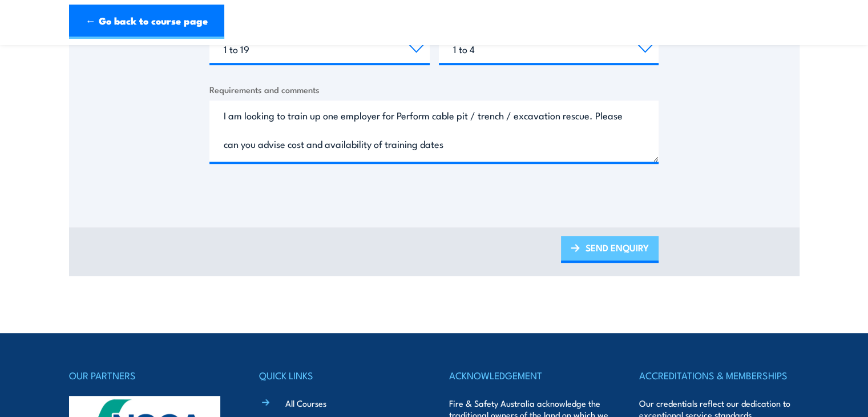 This screenshot has width=868, height=417. What do you see at coordinates (339, 375) in the screenshot?
I see `h4: QUICK LINKS` at bounding box center [339, 375].